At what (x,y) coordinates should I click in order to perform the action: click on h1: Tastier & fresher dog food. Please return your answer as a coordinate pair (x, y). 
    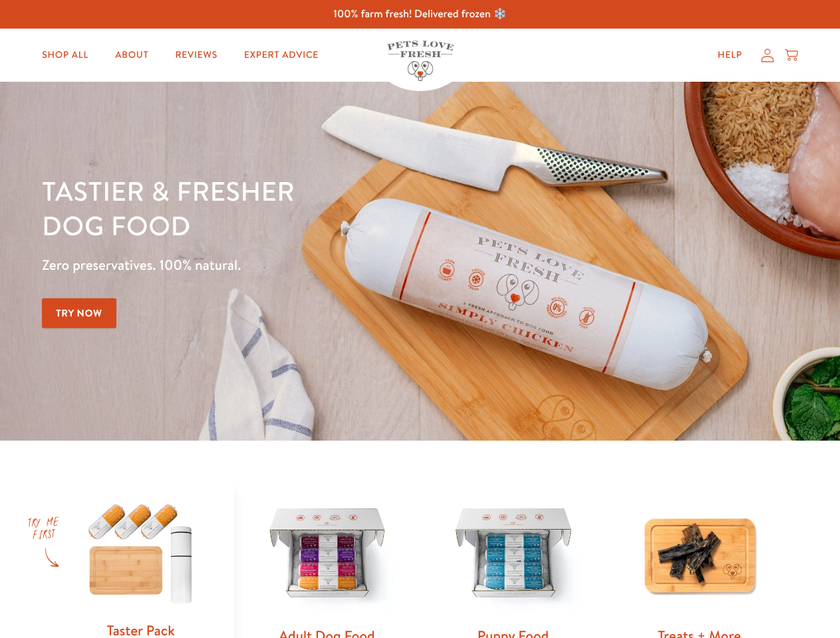
    Looking at the image, I should click on (294, 208).